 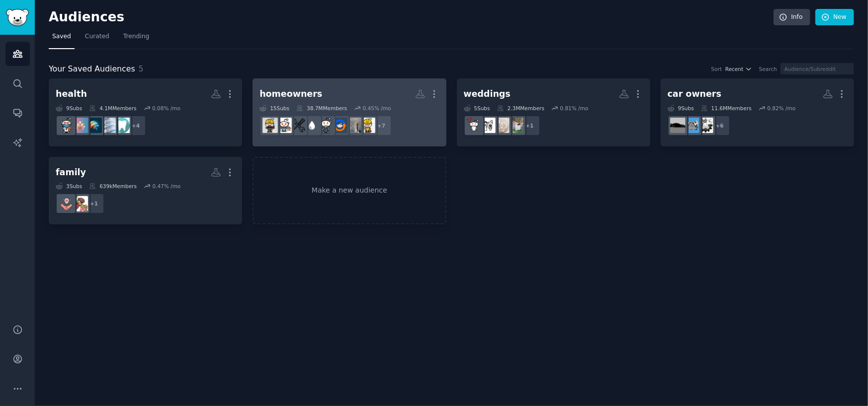 What do you see at coordinates (381, 125) in the screenshot?
I see `div: + 7` at bounding box center [381, 125].